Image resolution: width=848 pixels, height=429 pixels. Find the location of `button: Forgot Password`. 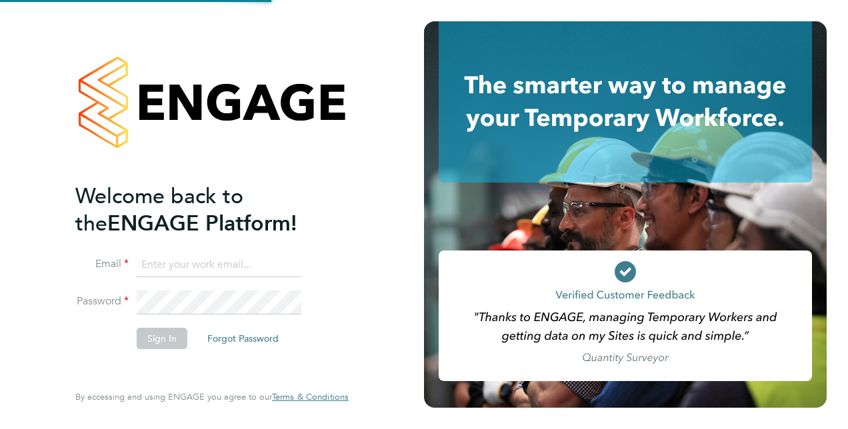

button: Forgot Password is located at coordinates (243, 339).